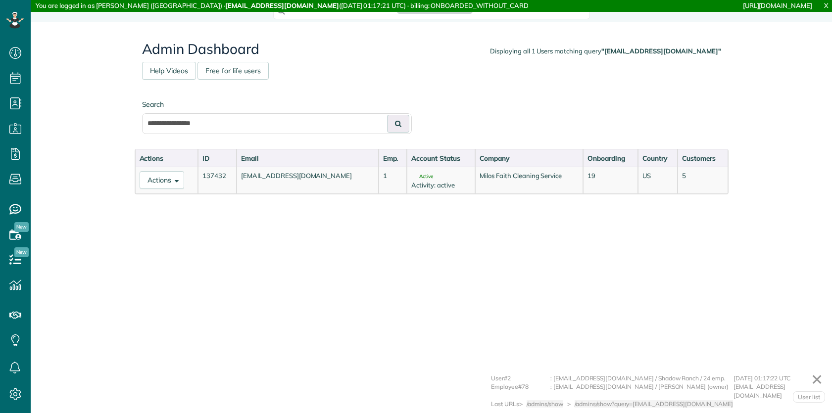  Describe the element at coordinates (169, 71) in the screenshot. I see `a: Help Videos` at that location.